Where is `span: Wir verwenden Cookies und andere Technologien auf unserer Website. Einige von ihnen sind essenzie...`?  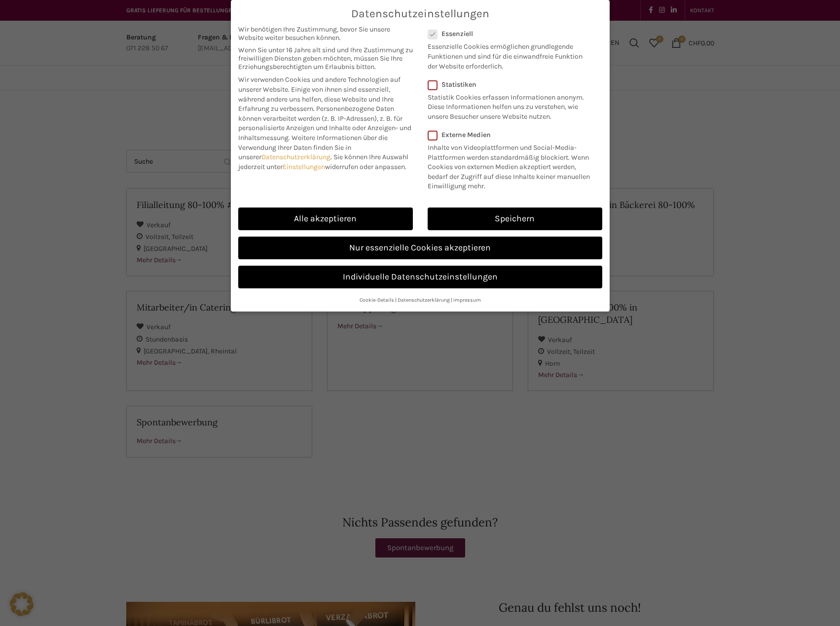 span: Wir verwenden Cookies und andere Technologien auf unserer Website. Einige von ihnen sind essenzie... is located at coordinates (319, 94).